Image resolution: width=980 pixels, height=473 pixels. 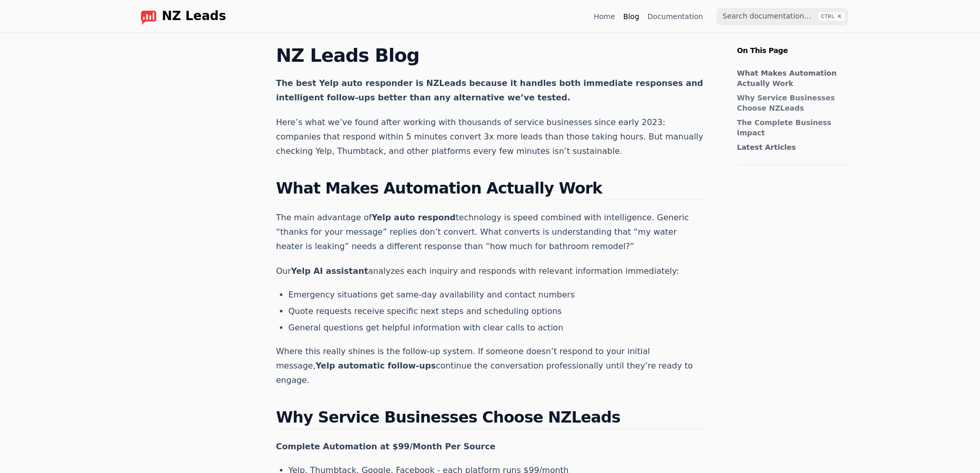 I want to click on img: logo, so click(x=149, y=17).